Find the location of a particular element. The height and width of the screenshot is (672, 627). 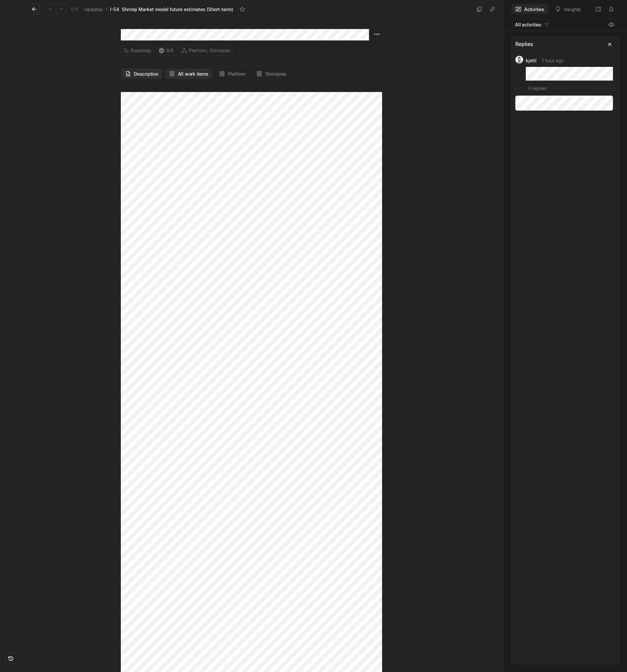

a: Updates is located at coordinates (93, 9).